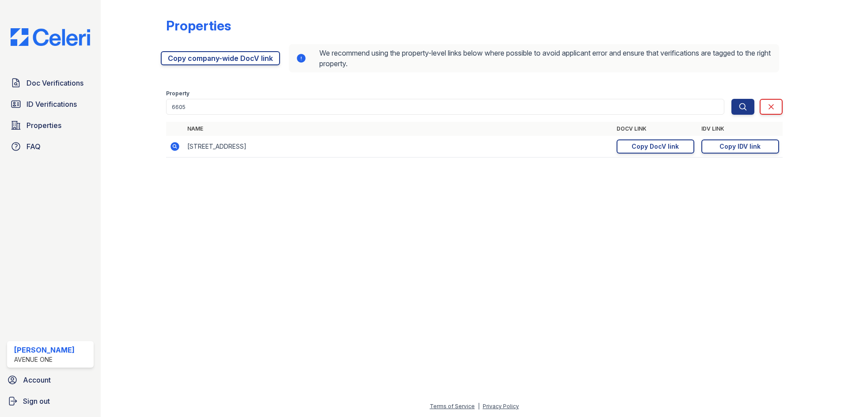 The width and height of the screenshot is (848, 417). I want to click on a: Account, so click(50, 380).